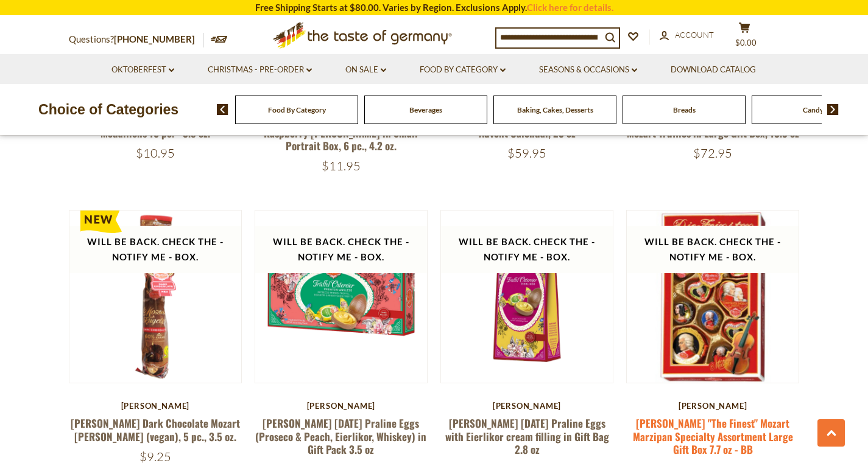 Image resolution: width=868 pixels, height=463 pixels. Describe the element at coordinates (570, 7) in the screenshot. I see `a: Click here for details.` at that location.